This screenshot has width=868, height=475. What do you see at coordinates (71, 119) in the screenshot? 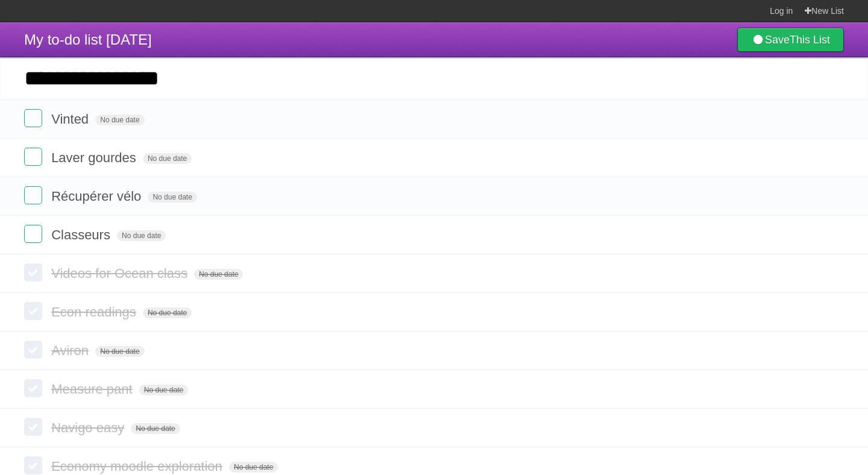
I see `span: Vinted` at bounding box center [71, 119].